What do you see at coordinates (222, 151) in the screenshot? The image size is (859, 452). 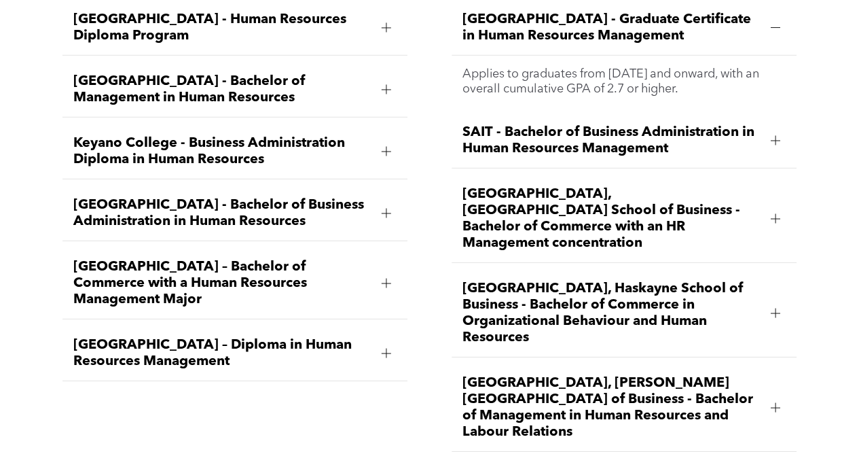 I see `span: Keyano College - Business Administration Diploma in Human Resources` at bounding box center [222, 151].